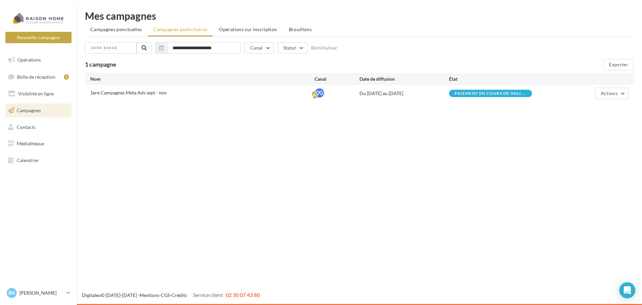  What do you see at coordinates (38, 94) in the screenshot?
I see `a: Visibilité en ligne` at bounding box center [38, 94].